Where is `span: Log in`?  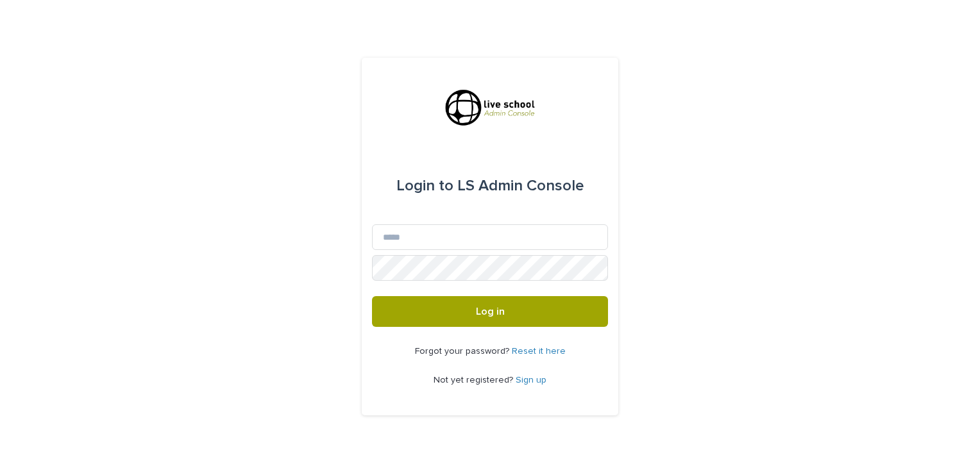
span: Log in is located at coordinates (490, 312).